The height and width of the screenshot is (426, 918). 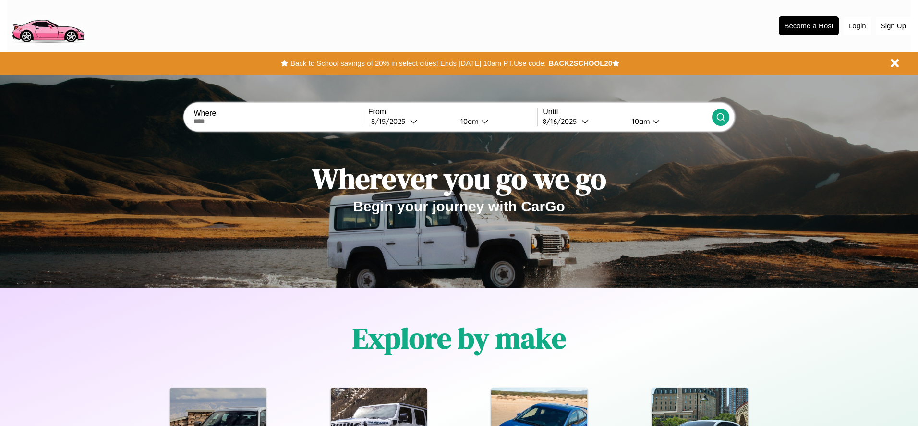 What do you see at coordinates (410, 121) in the screenshot?
I see `button: 8/15/2025` at bounding box center [410, 121].